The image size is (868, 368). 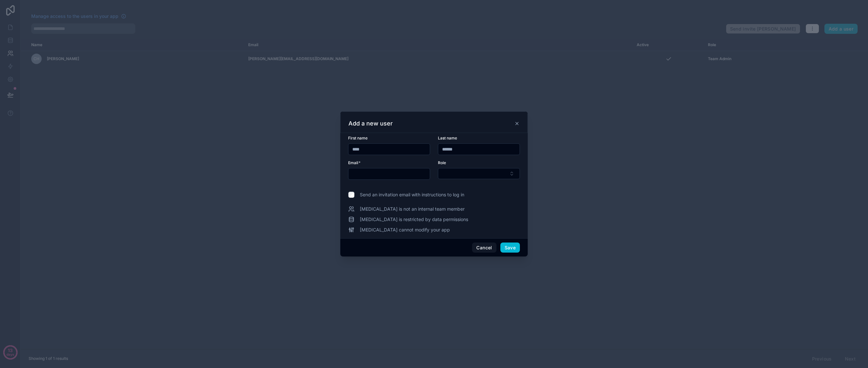 I want to click on span: Role, so click(x=442, y=163).